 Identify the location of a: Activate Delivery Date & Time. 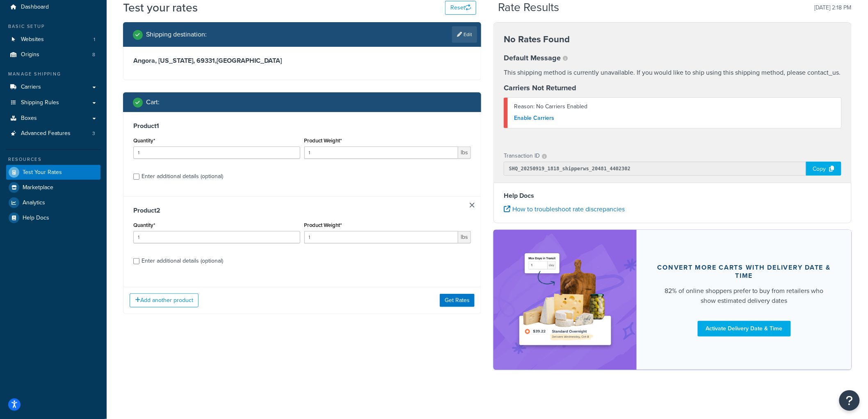
(744, 328).